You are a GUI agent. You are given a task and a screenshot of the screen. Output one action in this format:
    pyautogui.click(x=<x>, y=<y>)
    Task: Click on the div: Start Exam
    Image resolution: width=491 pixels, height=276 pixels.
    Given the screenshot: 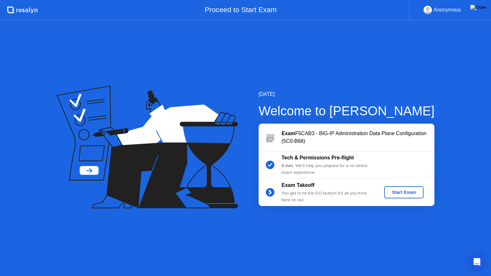 What is the action you would take?
    pyautogui.click(x=404, y=192)
    